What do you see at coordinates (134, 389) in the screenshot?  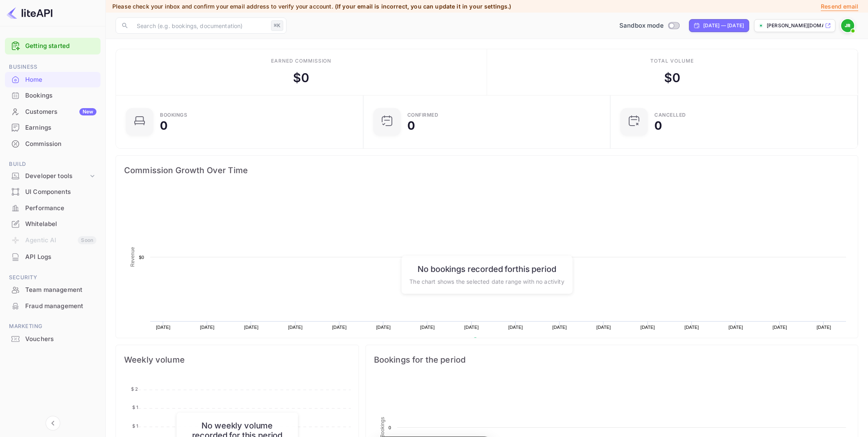 I see `tspan: $ 2` at bounding box center [134, 389].